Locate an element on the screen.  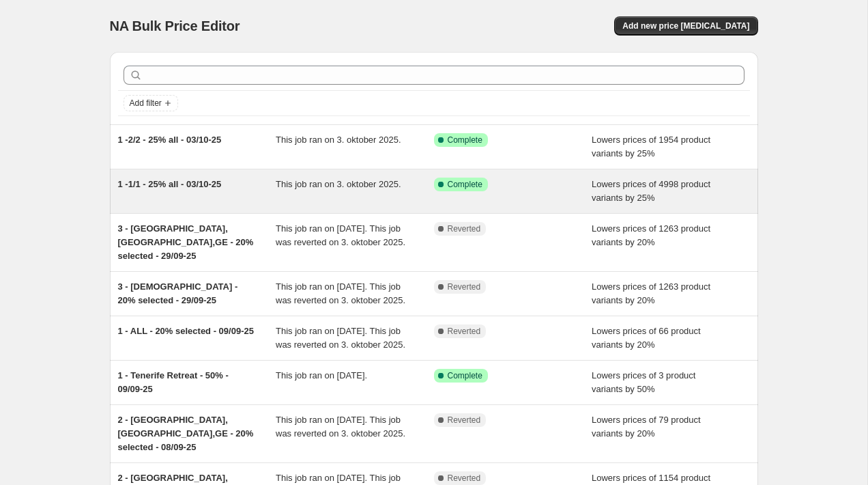
span: Lowers prices of 66 product variants by 20% is located at coordinates (646, 337).